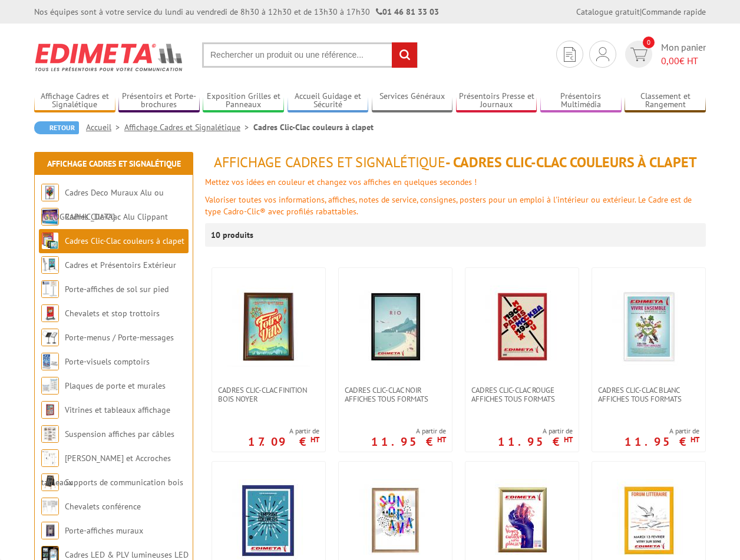 This screenshot has height=560, width=740. I want to click on img: Chevalets et stop trottoirs, so click(50, 313).